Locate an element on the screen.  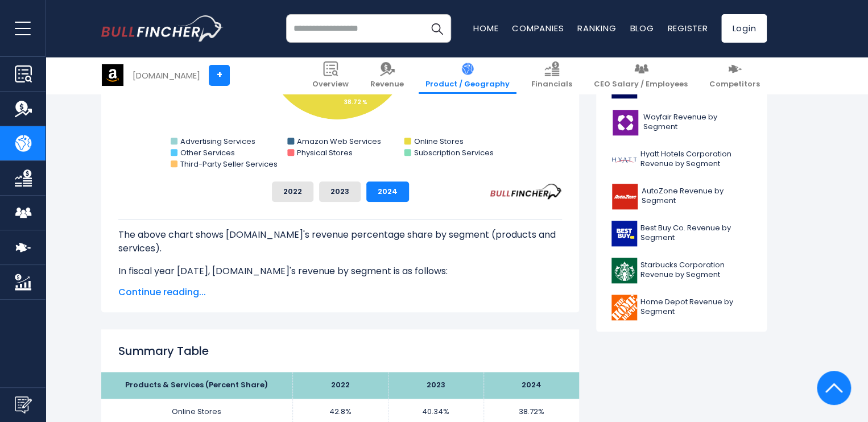
span: Best Buy Co. Revenue by Segment is located at coordinates (696, 233).